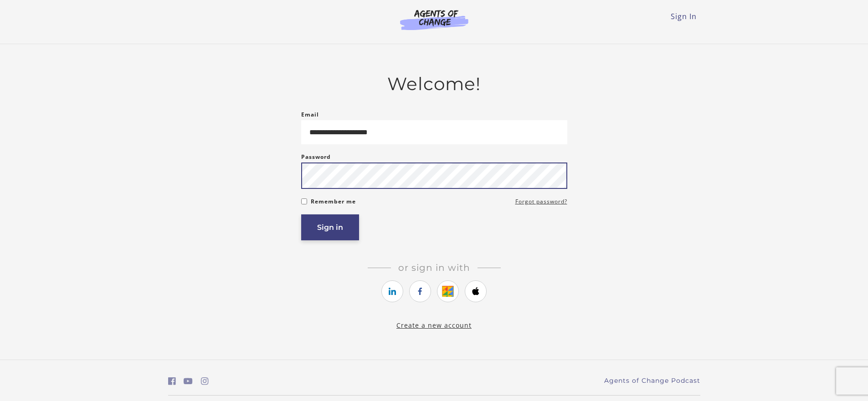 Image resolution: width=868 pixels, height=401 pixels. I want to click on i: https://www.instagram.com/agentsofchangeprep/ (Open in a new window), so click(205, 381).